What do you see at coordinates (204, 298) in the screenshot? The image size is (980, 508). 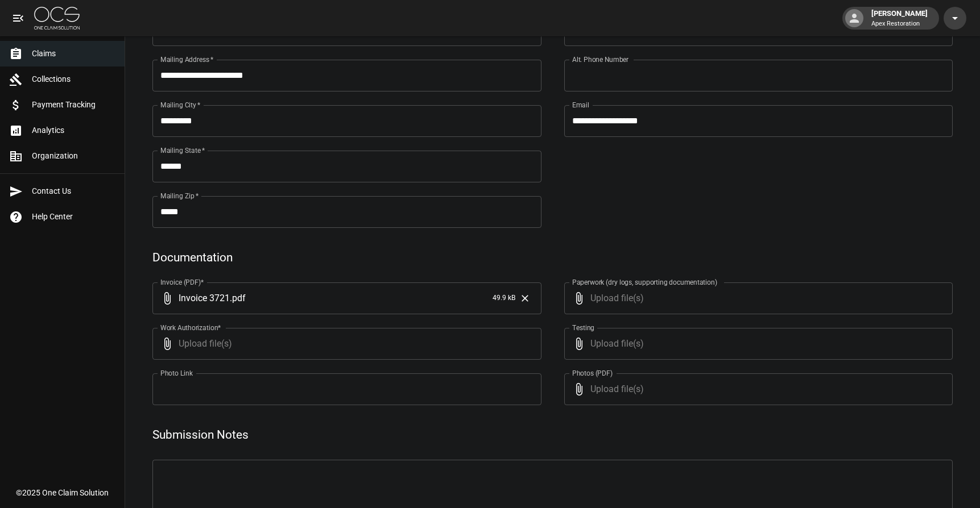 I see `span: Invoice 3721` at bounding box center [204, 298].